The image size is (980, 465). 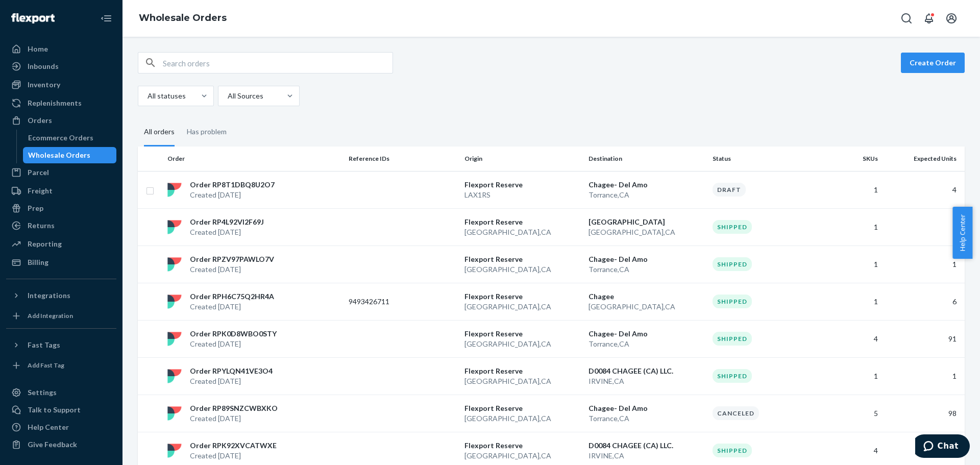 What do you see at coordinates (44, 84) in the screenshot?
I see `div: Inventory` at bounding box center [44, 84].